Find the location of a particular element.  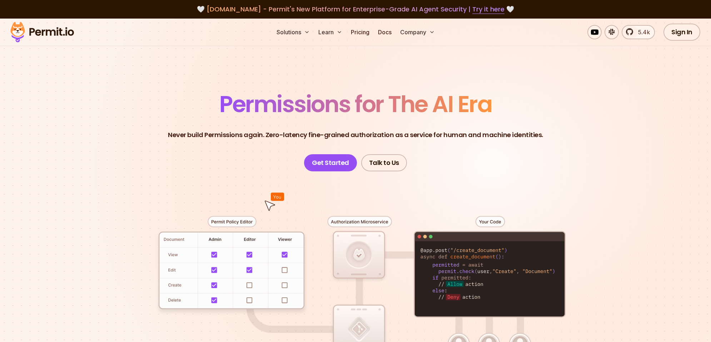

span: Permissions for The AI Era is located at coordinates (355, 104).